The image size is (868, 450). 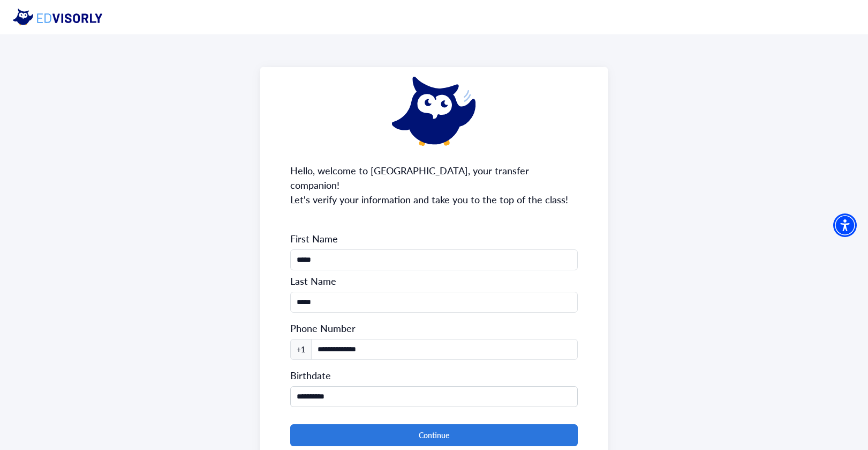 I want to click on span: Birthdate, so click(x=310, y=374).